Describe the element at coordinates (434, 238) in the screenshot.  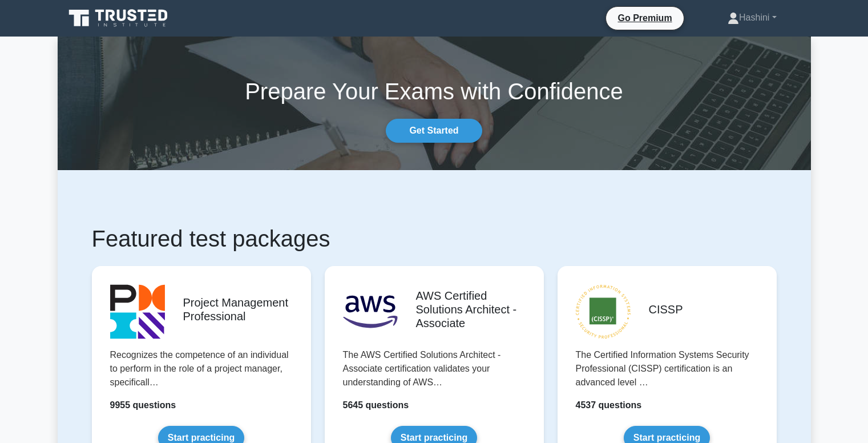
I see `h1: Featured test packages` at that location.